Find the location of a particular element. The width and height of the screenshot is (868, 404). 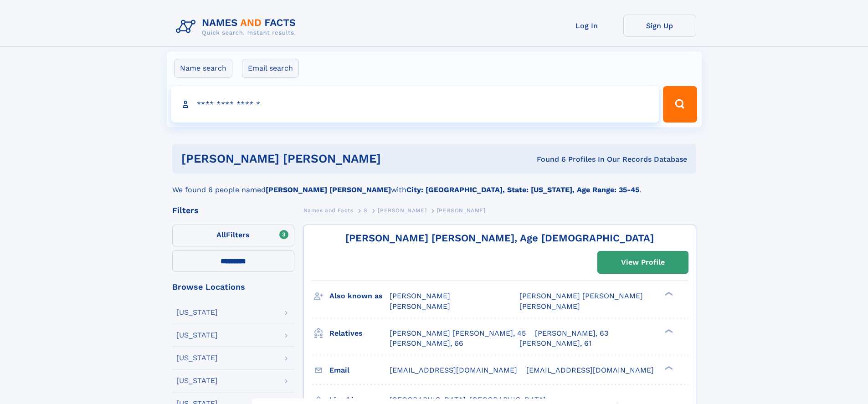

label: Name search is located at coordinates (204, 69).